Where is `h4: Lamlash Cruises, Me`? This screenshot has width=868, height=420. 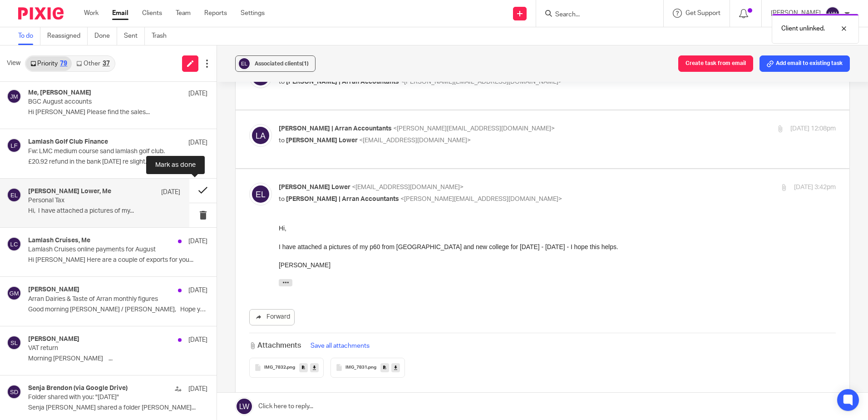
h4: Lamlash Cruises, Me is located at coordinates (59, 241).